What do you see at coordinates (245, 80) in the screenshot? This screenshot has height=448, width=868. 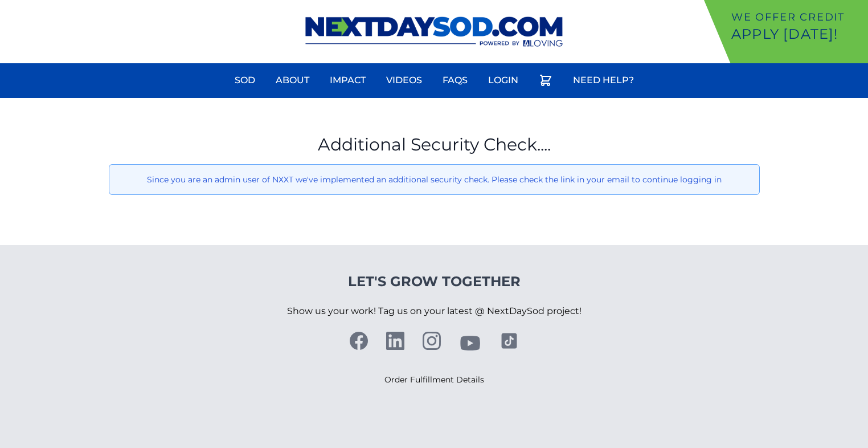 I see `a: Sod` at bounding box center [245, 80].